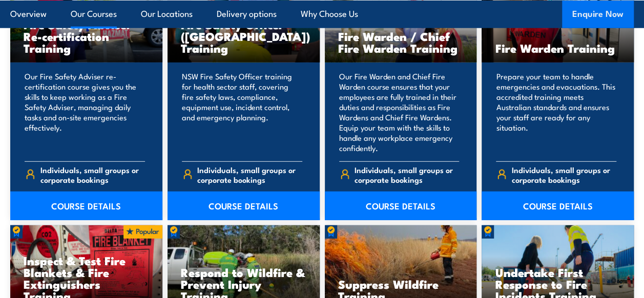 The width and height of the screenshot is (644, 298). What do you see at coordinates (556, 112) in the screenshot?
I see `p: Prepare your team to handle emergencies and evacuations. This accredited training meets Australia...` at bounding box center [556, 112].